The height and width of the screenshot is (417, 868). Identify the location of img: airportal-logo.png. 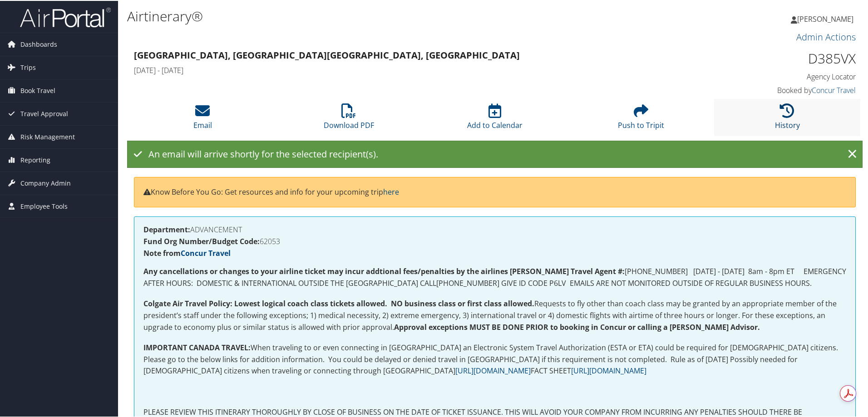
(65, 17).